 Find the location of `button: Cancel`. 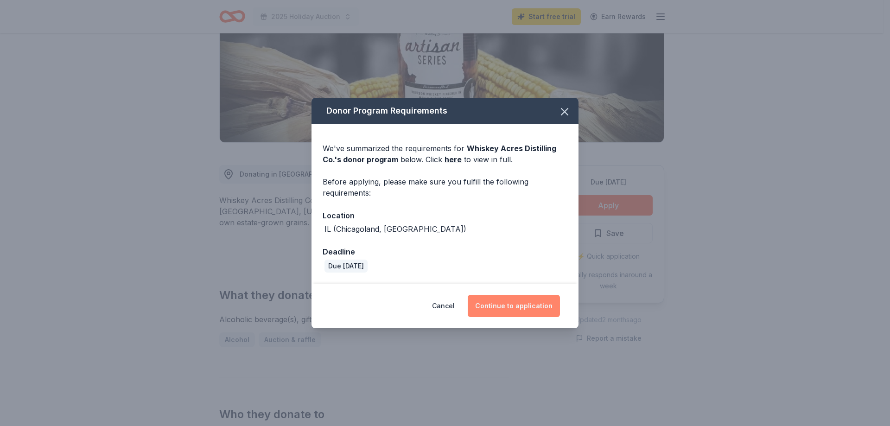

button: Cancel is located at coordinates (443, 306).